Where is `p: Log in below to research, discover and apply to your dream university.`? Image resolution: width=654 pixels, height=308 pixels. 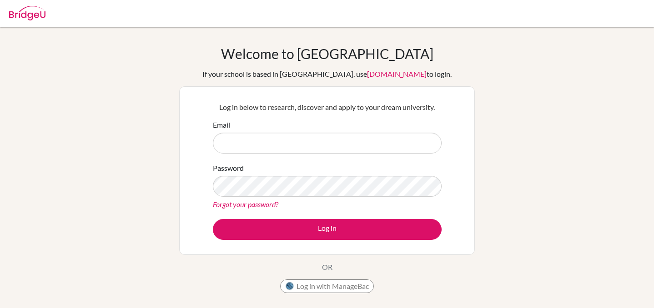
p: Log in below to research, discover and apply to your dream university. is located at coordinates (327, 107).